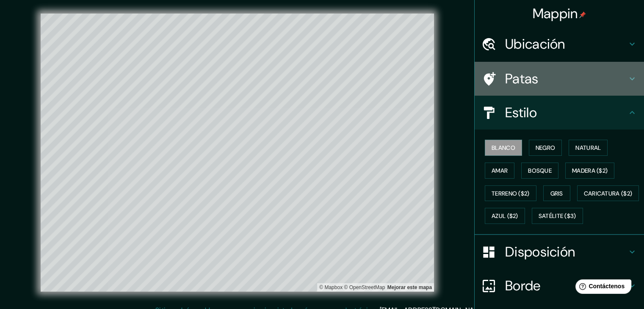 Image resolution: width=644 pixels, height=309 pixels. Describe the element at coordinates (557, 216) in the screenshot. I see `font: Satélite ($3)` at that location.